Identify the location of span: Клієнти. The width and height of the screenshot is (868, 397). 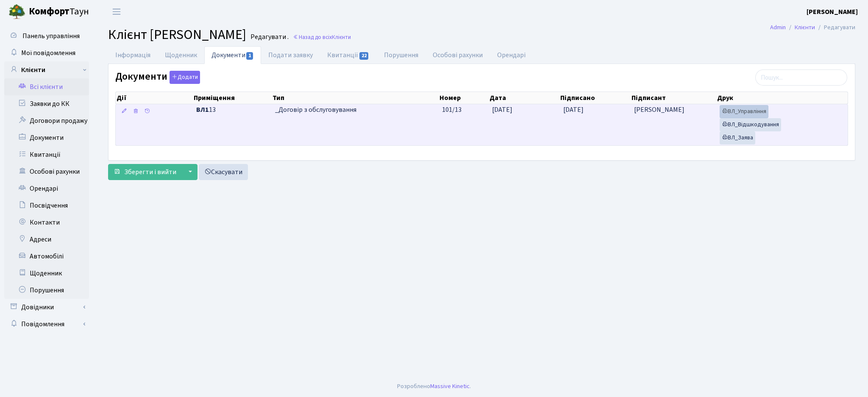
(341, 37).